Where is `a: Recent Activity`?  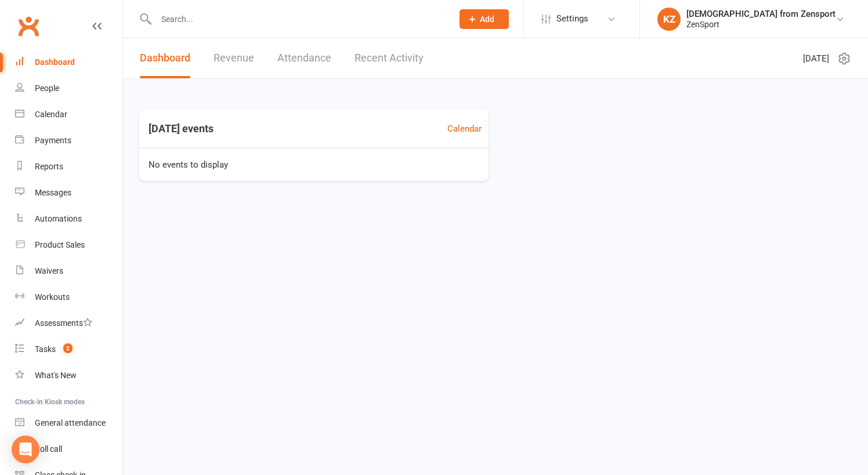 a: Recent Activity is located at coordinates (388, 58).